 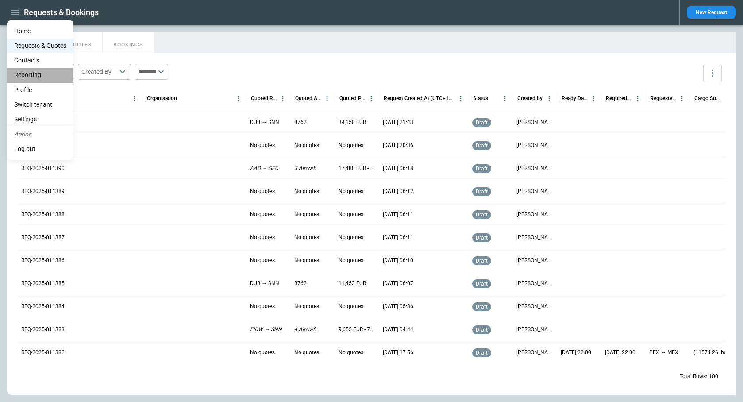 I want to click on li: Home, so click(x=40, y=31).